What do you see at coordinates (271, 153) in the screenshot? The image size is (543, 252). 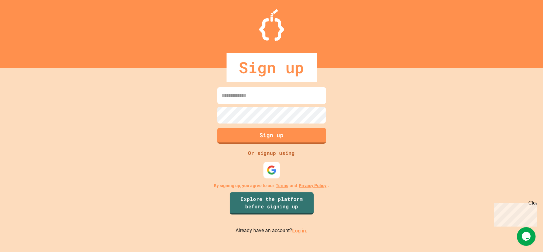 I see `div: Or signup using` at bounding box center [271, 153].